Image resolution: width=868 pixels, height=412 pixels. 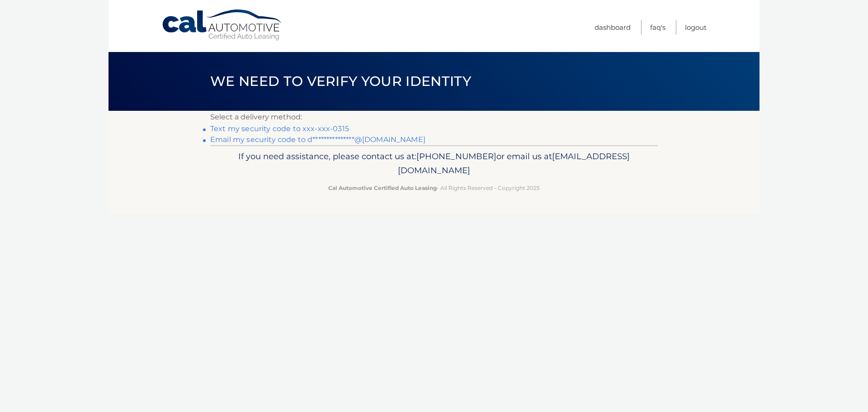 What do you see at coordinates (658, 27) in the screenshot?
I see `a: FAQ's` at bounding box center [658, 27].